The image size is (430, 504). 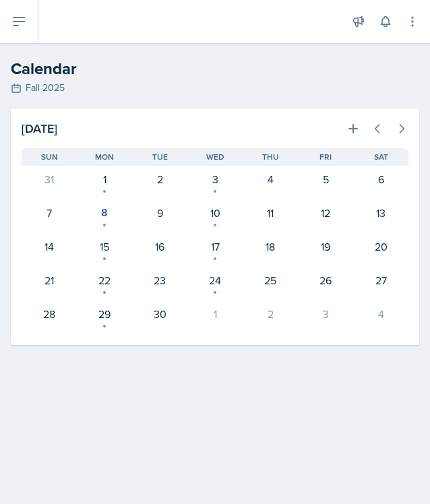 What do you see at coordinates (49, 179) in the screenshot?
I see `div: 31` at bounding box center [49, 179].